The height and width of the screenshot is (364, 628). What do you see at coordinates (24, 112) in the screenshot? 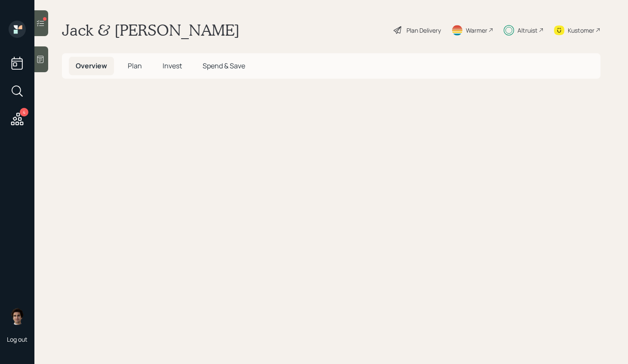
I see `div: 4` at bounding box center [24, 112].